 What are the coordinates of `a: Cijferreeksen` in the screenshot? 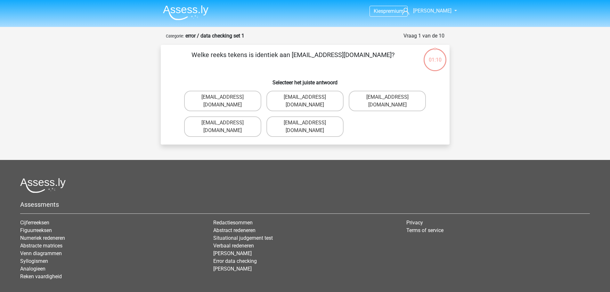 It's located at (35, 222).